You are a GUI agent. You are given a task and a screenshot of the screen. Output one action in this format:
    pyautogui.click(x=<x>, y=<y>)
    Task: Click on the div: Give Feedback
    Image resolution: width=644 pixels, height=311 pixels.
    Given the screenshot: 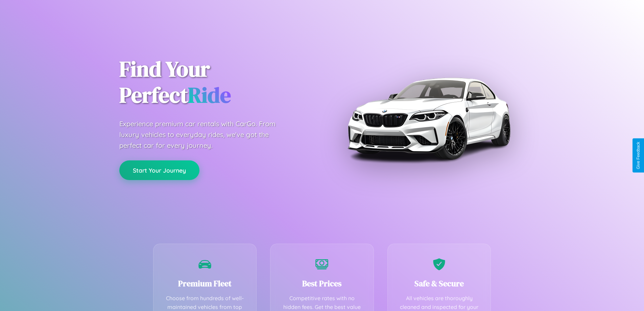 What is the action you would take?
    pyautogui.click(x=638, y=156)
    